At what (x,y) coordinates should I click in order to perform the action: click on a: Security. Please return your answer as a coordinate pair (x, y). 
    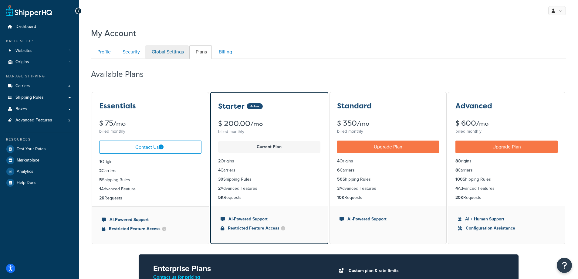
    Looking at the image, I should click on (130, 52).